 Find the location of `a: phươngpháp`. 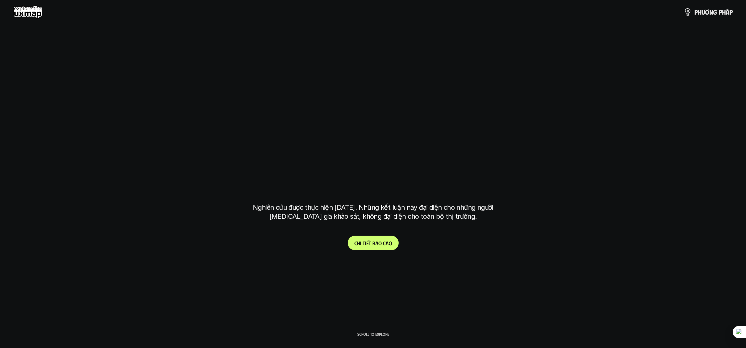

a: phươngpháp is located at coordinates (708, 12).